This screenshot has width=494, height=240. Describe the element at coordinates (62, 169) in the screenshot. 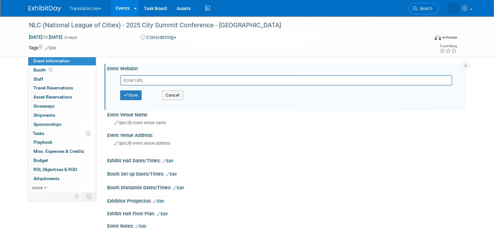

I see `a: ROI, Objectives & ROO` at that location.